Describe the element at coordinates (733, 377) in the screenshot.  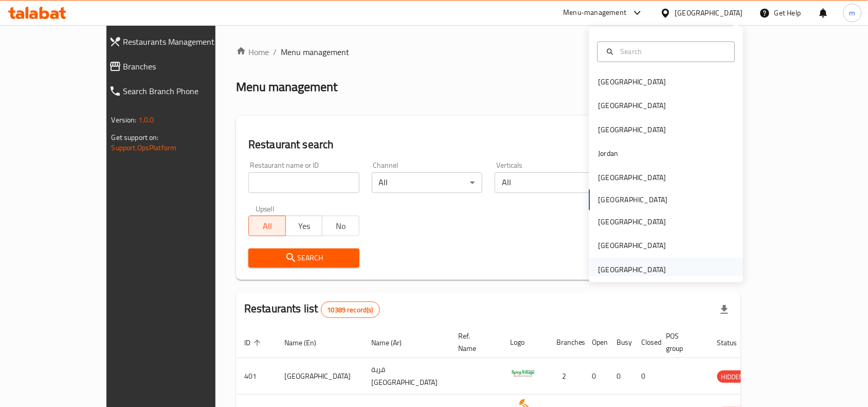
I see `div: HIDDEN` at that location.